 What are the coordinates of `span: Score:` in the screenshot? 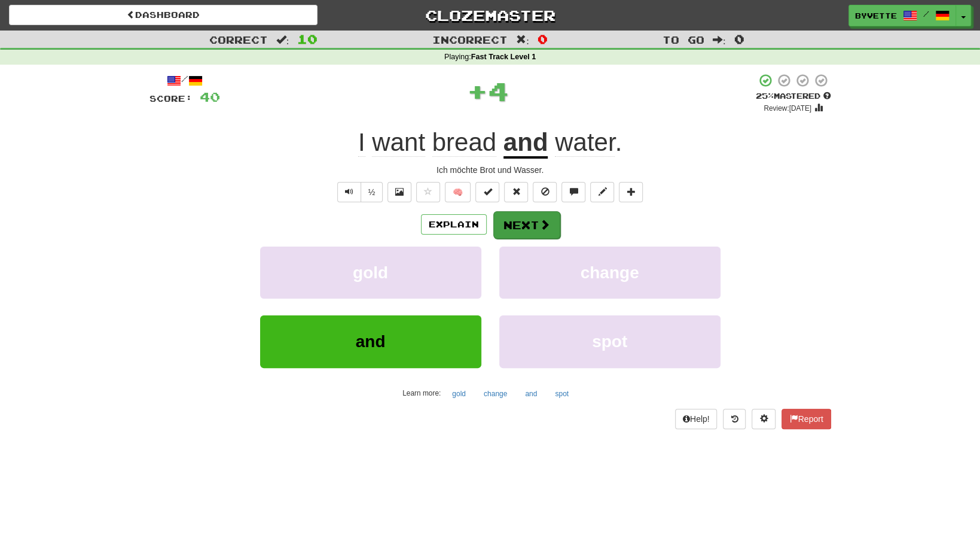 It's located at (171, 98).